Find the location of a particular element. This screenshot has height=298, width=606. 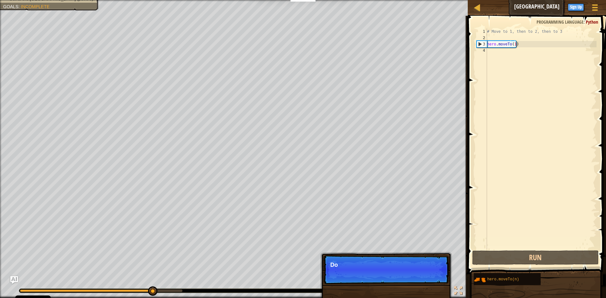

button: Sign Up is located at coordinates (576, 7).